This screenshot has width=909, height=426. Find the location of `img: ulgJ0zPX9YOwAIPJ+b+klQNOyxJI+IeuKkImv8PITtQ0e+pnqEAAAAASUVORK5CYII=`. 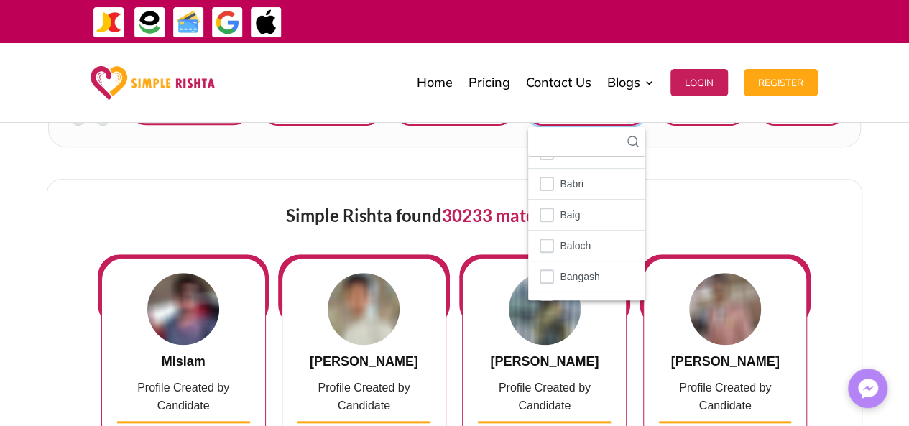

img: ulgJ0zPX9YOwAIPJ+b+klQNOyxJI+IeuKkImv8PITtQ0e+pnqEAAAAASUVORK5CYII= is located at coordinates (183, 309).